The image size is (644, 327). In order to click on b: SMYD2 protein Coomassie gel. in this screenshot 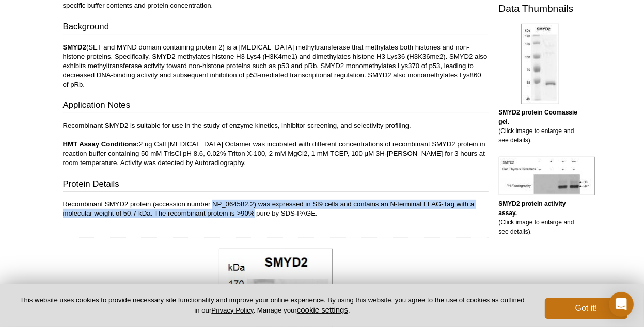, I will do `click(538, 117)`.